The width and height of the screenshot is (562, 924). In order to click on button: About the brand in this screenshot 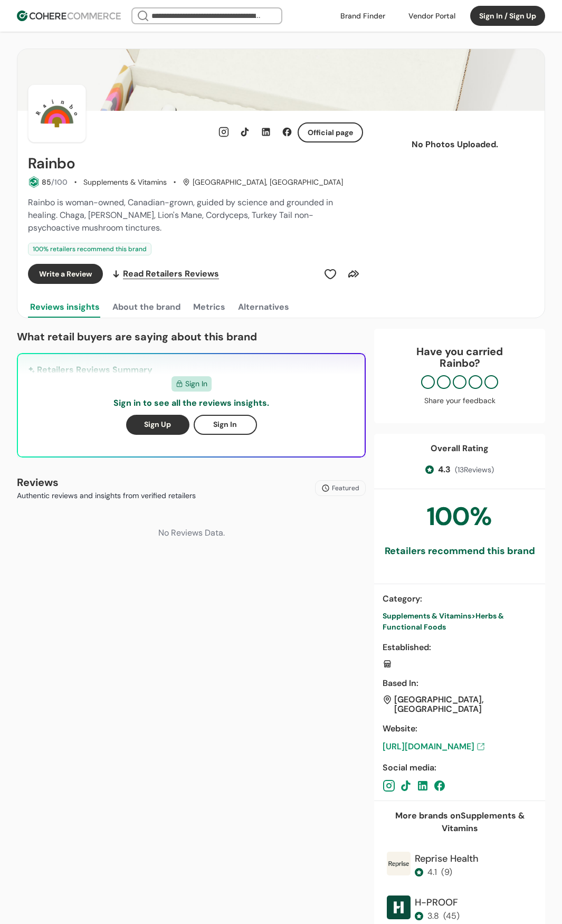, I will do `click(146, 307)`.